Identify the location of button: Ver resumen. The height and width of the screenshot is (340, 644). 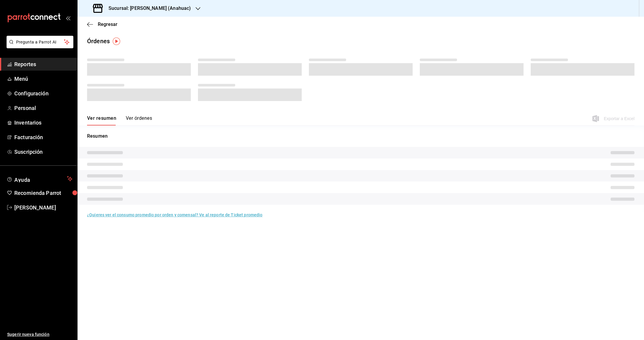
(102, 120).